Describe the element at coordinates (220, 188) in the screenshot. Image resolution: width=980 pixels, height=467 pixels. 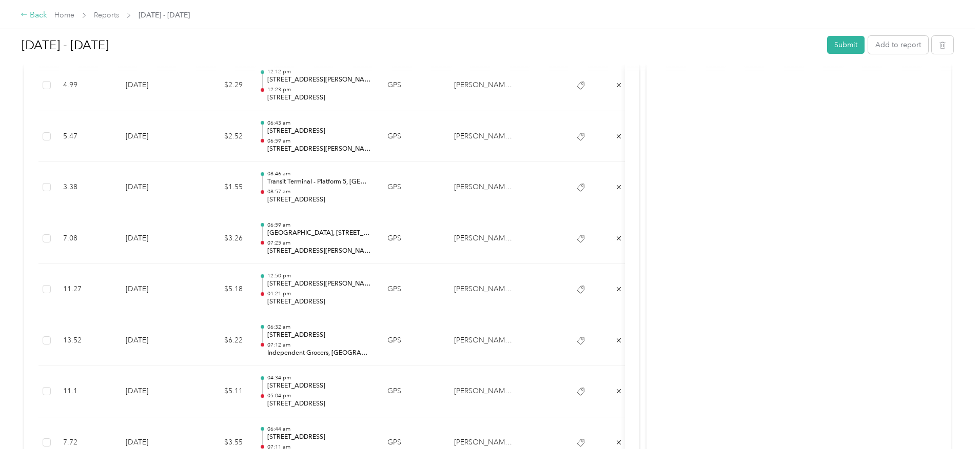
I see `td: $1.55` at that location.